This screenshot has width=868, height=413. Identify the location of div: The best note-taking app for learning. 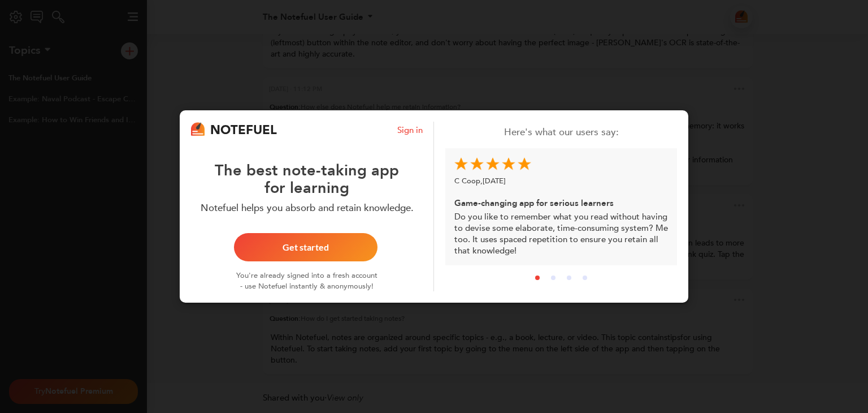
(307, 168).